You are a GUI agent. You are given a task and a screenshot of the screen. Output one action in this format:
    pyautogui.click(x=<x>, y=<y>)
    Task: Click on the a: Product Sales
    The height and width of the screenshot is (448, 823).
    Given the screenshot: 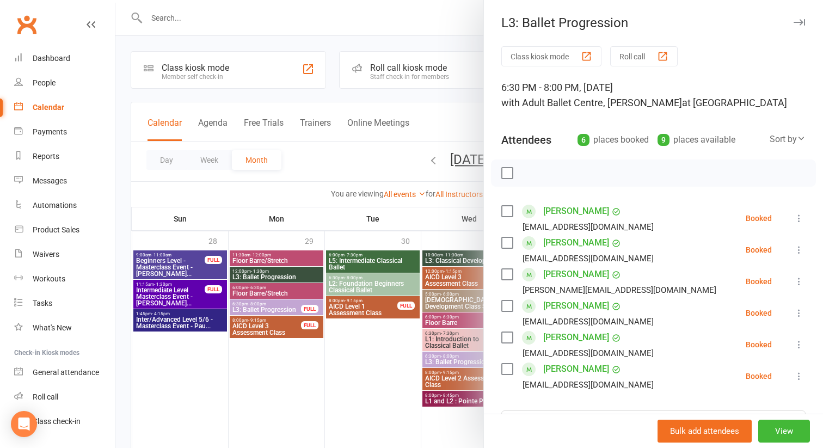 What is the action you would take?
    pyautogui.click(x=64, y=230)
    